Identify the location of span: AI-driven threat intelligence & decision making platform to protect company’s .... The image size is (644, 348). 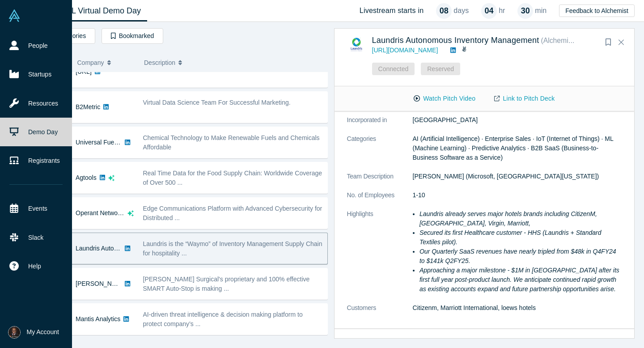
(223, 319).